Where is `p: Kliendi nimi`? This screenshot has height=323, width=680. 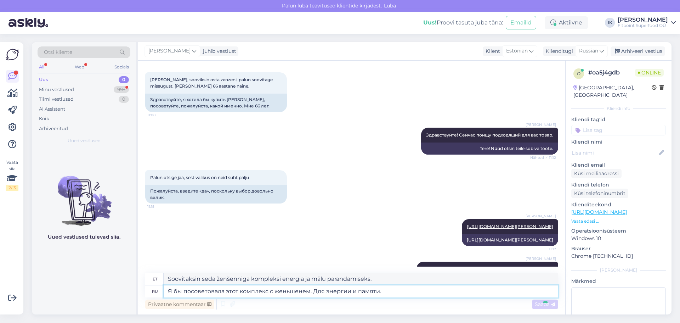 p: Kliendi nimi is located at coordinates (619, 142).